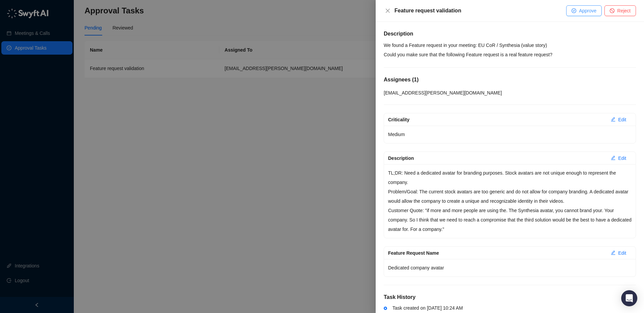  What do you see at coordinates (510, 34) in the screenshot?
I see `h5: Description` at bounding box center [510, 34].